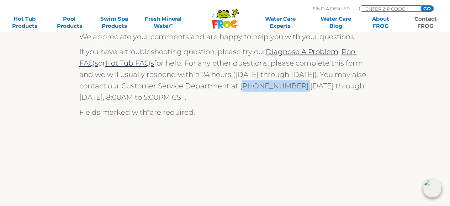 This screenshot has width=450, height=206. I want to click on a: Hot Tub FAQs, so click(130, 63).